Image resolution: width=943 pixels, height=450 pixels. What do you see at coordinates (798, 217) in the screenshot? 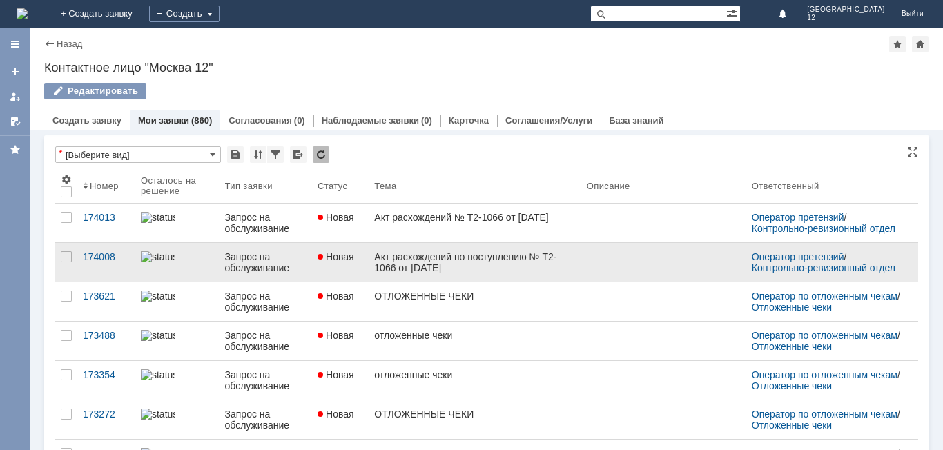
I see `a: Оператор претензий` at bounding box center [798, 217].